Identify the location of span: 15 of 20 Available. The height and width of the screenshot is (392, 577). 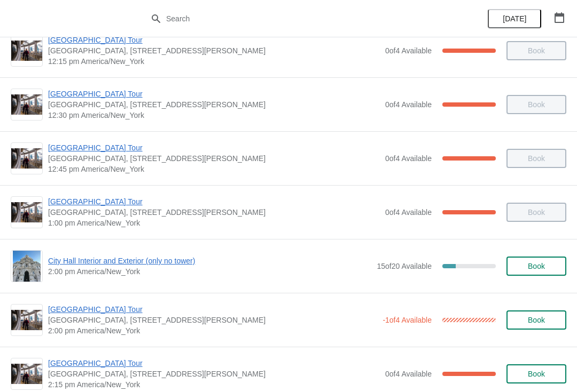
(403, 266).